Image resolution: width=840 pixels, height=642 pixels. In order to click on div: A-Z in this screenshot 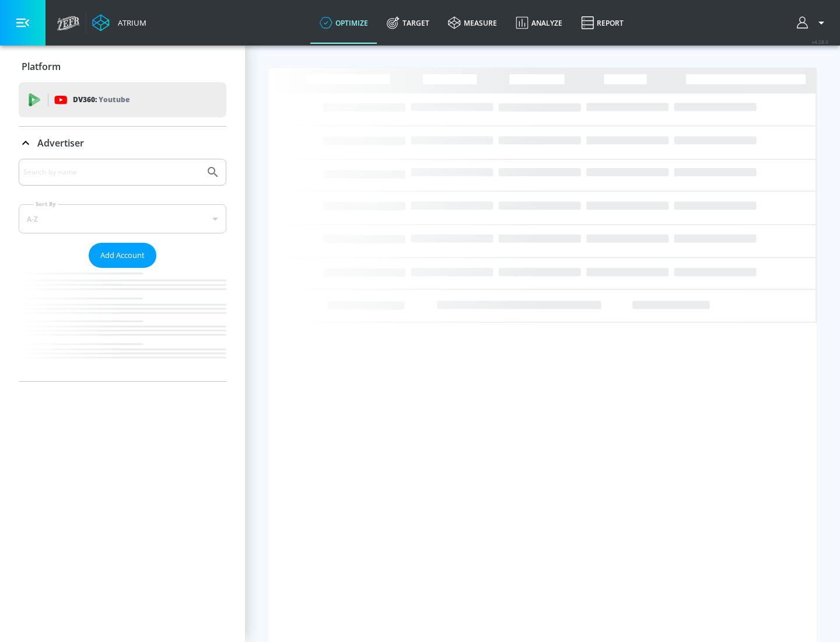, I will do `click(122, 219)`.